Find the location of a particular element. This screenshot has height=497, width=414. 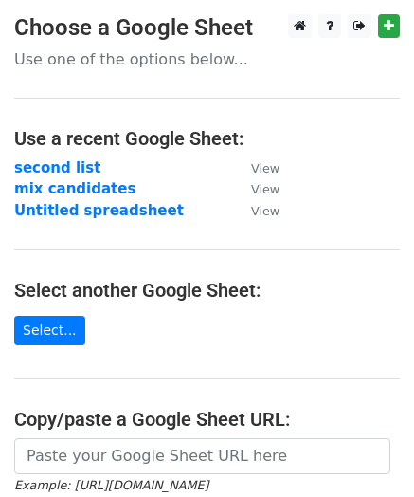

h3: Choose a Google Sheet is located at coordinates (207, 27).